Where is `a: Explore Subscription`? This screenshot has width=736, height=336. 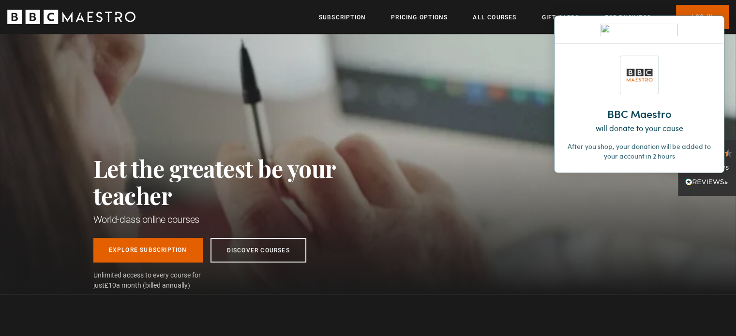
a: Explore Subscription is located at coordinates (148, 250).